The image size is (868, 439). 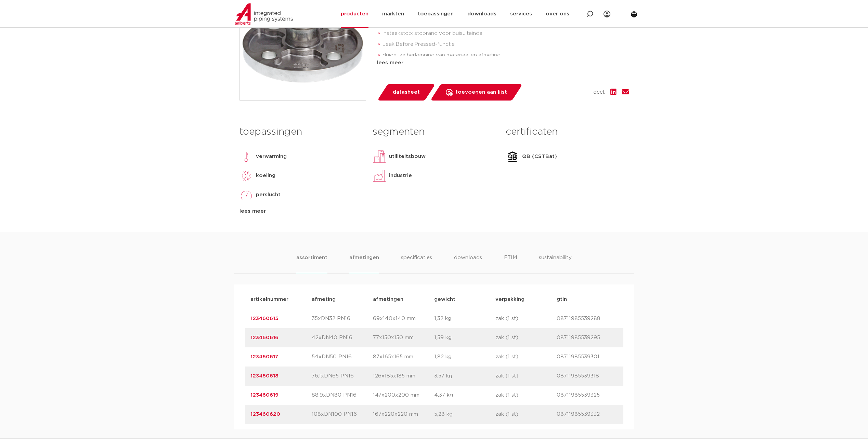 What do you see at coordinates (464, 318) in the screenshot?
I see `p: 1,32 kg` at bounding box center [464, 318].